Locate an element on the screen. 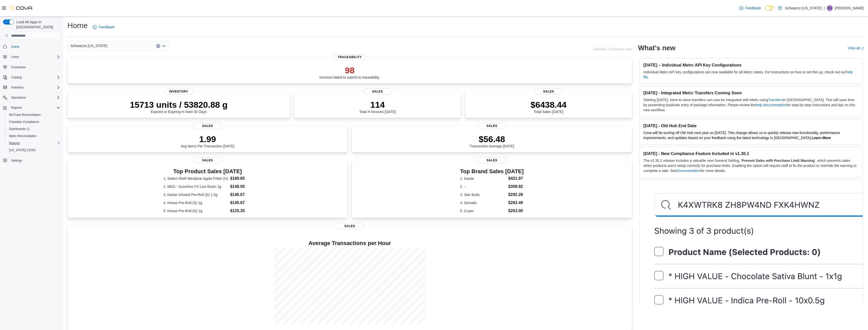  strong: Prevent Sales with Purchase Limit Warning is located at coordinates (778, 161).